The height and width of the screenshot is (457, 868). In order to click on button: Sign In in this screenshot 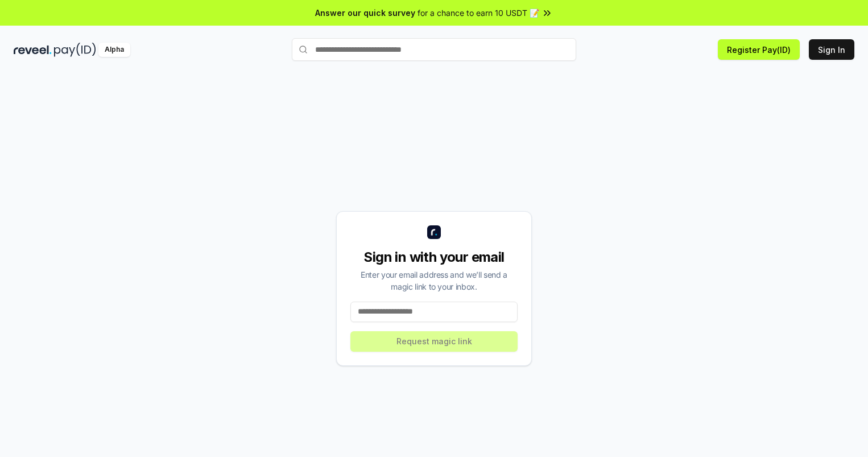, I will do `click(832, 50)`.